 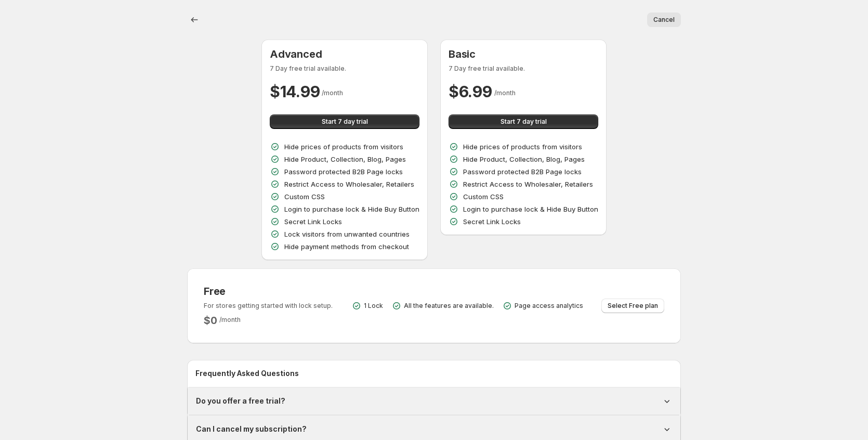 I want to click on p: 1 Lock, so click(x=373, y=306).